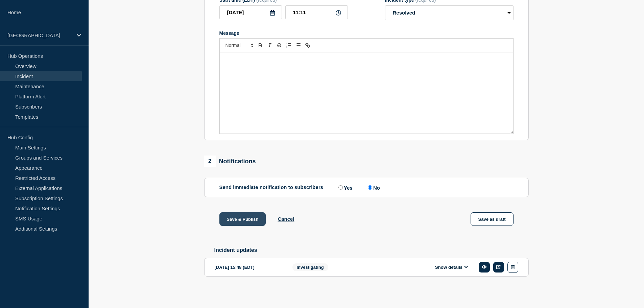 This screenshot has height=308, width=644. What do you see at coordinates (449, 13) in the screenshot?
I see `select: Incident type` at bounding box center [449, 13].